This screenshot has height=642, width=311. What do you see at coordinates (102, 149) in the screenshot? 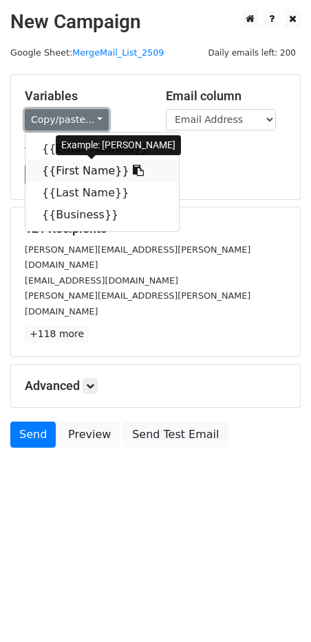
I see `a: {{Email Address}}` at bounding box center [102, 149].